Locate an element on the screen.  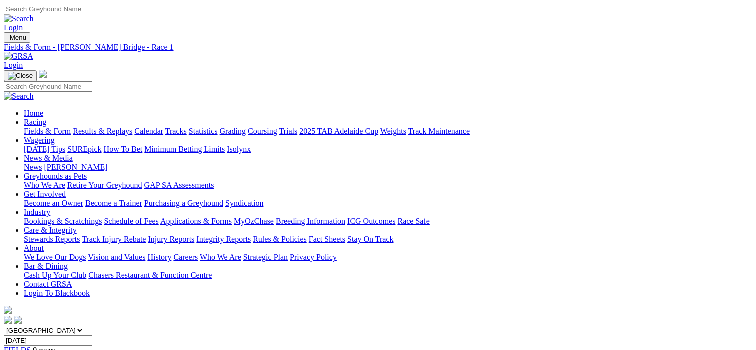
a: Injury Reports is located at coordinates (171, 239).